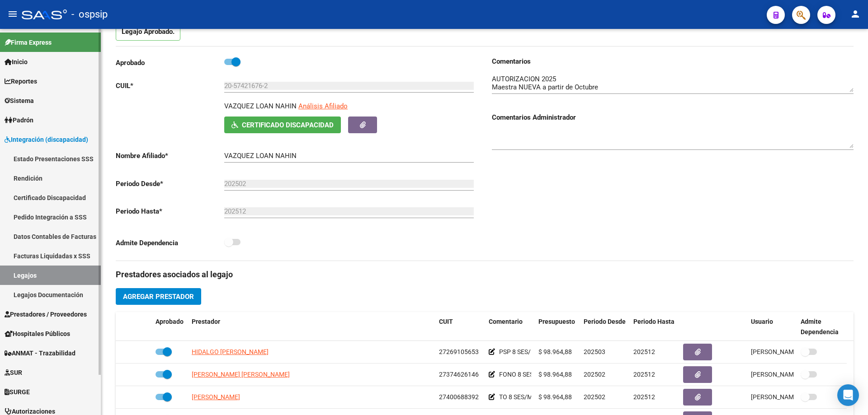  I want to click on span: Inicio, so click(16, 62).